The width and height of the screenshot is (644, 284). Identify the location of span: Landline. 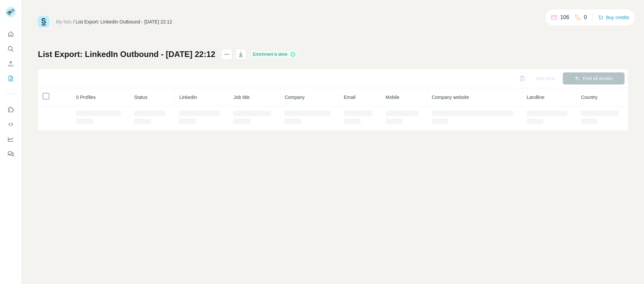
(535, 97).